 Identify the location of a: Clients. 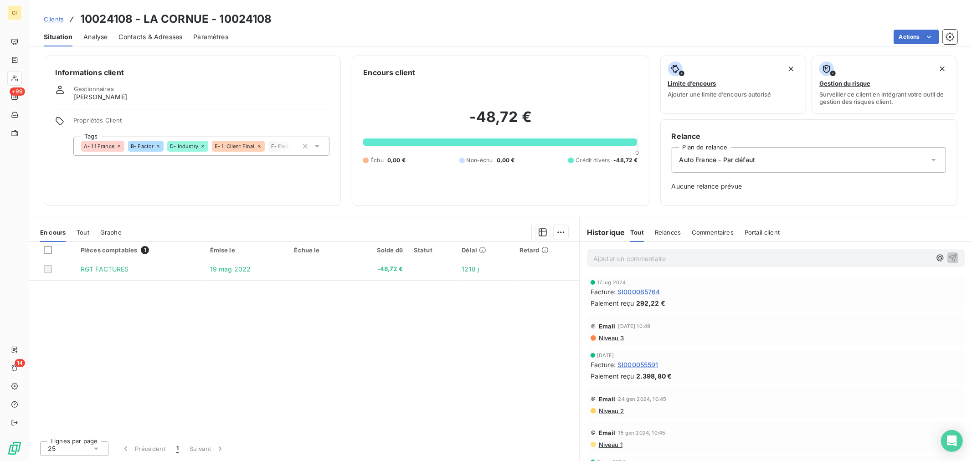
(54, 19).